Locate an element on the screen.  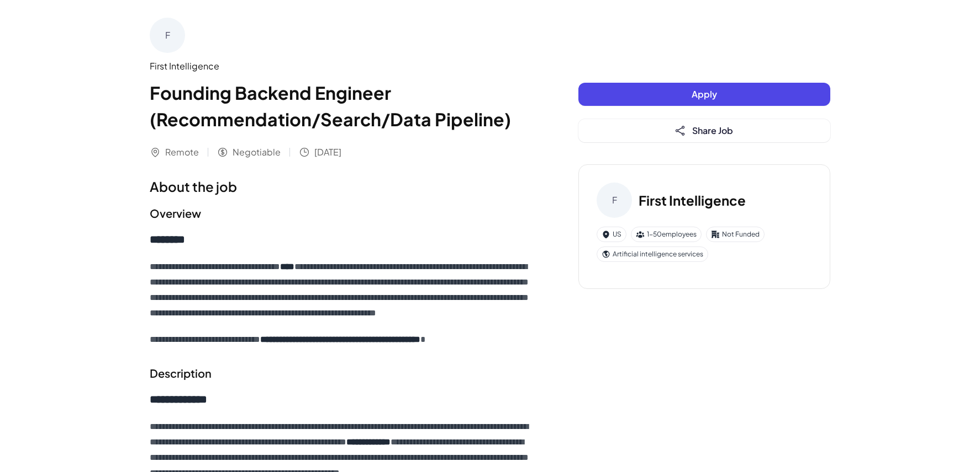
h1: About the job is located at coordinates (342, 186).